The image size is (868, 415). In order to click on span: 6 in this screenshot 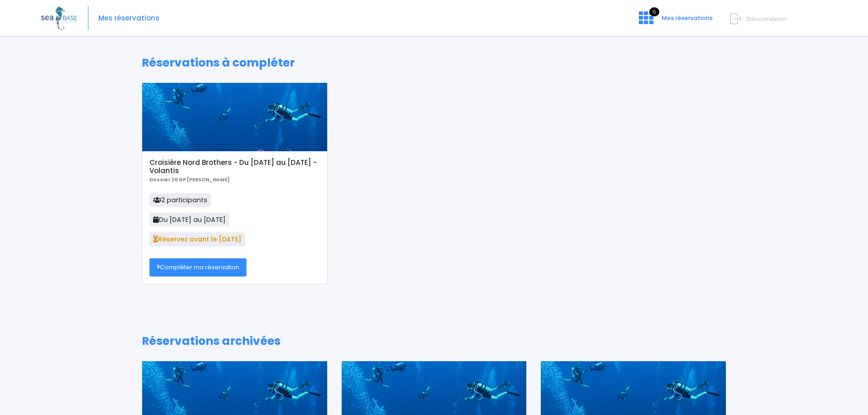, I will do `click(654, 12)`.